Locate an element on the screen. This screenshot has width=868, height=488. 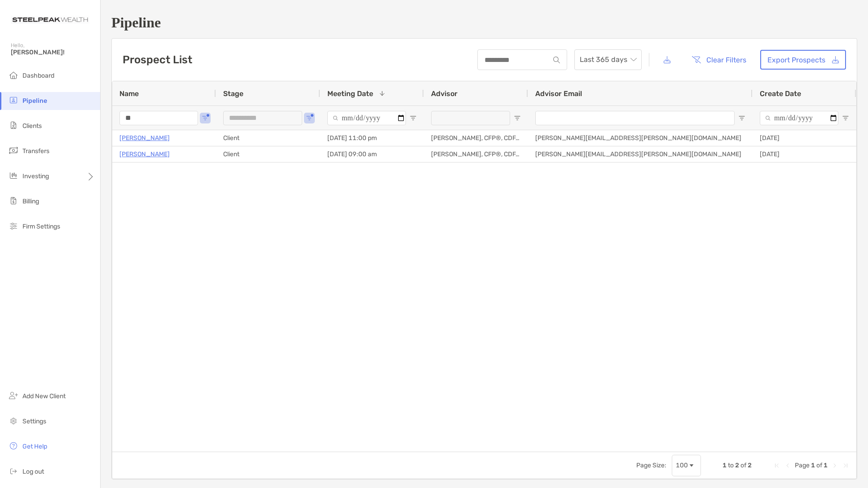
input: Name Filter Input is located at coordinates (159, 118).